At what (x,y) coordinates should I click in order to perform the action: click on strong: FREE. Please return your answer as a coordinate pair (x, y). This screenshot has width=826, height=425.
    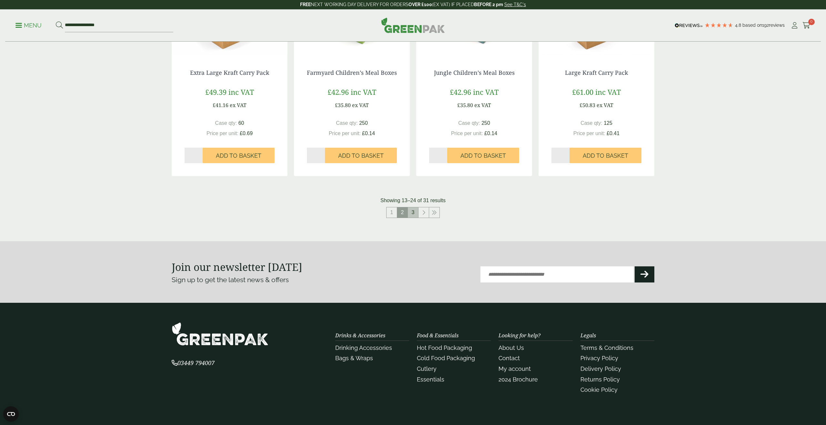
    Looking at the image, I should click on (305, 5).